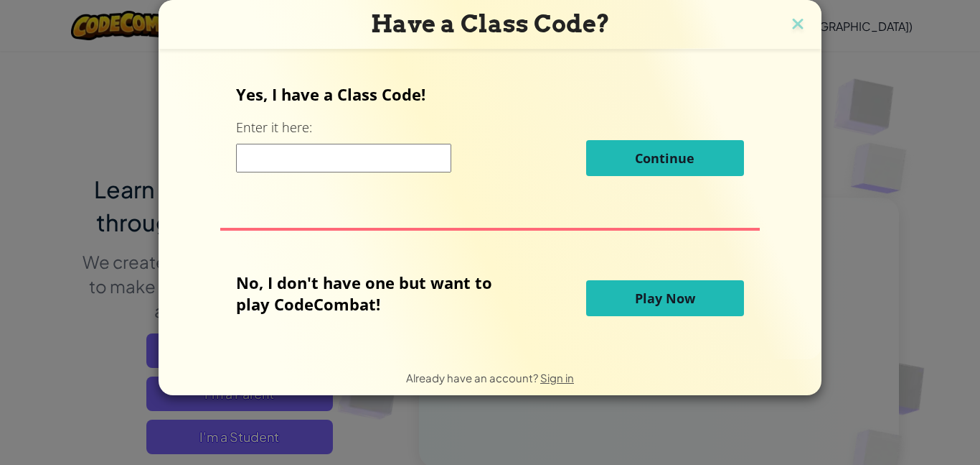  I want to click on img: close icon, so click(798, 26).